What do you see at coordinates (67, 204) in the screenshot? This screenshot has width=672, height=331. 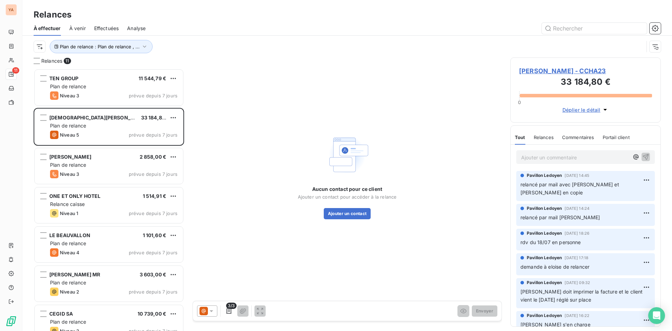 I see `span: Relance caisse` at bounding box center [67, 204].